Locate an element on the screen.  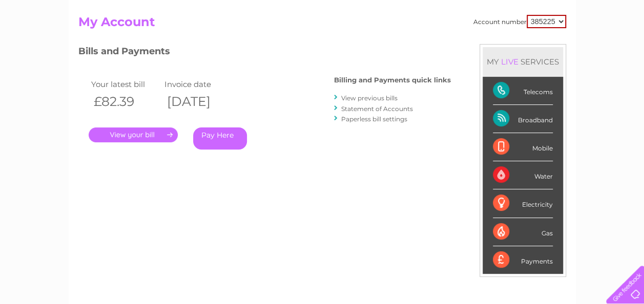
a: Blog is located at coordinates (562, 47).